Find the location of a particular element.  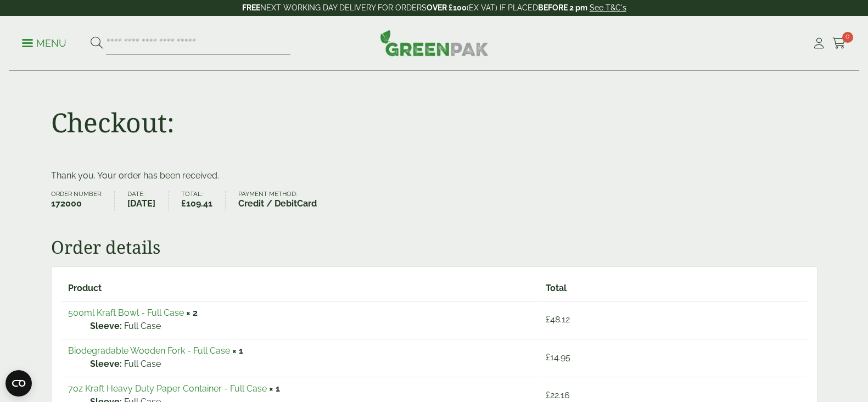

bdi: 48.12 is located at coordinates (558, 319).